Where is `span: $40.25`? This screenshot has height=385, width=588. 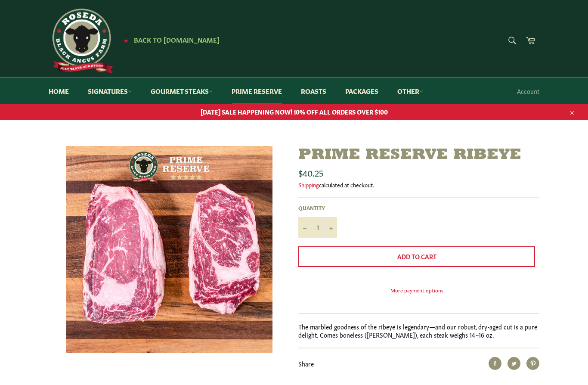
span: $40.25 is located at coordinates (311, 173).